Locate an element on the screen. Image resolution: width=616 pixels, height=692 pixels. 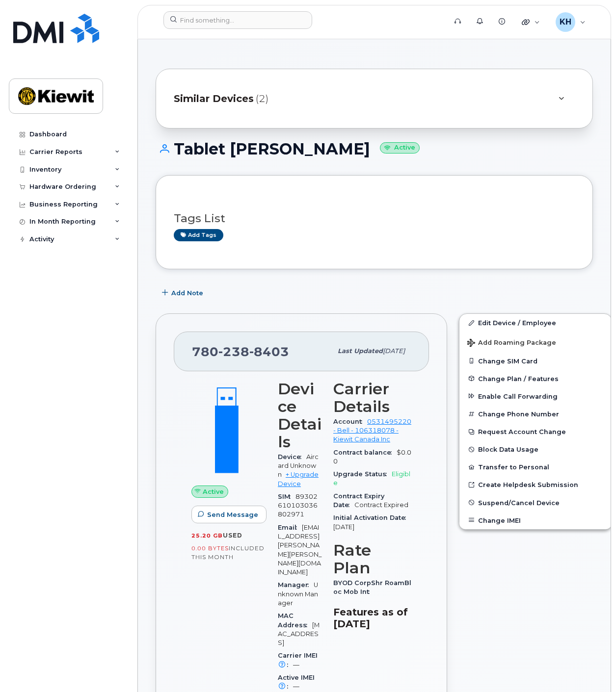
span: $0.00 is located at coordinates (372, 457).